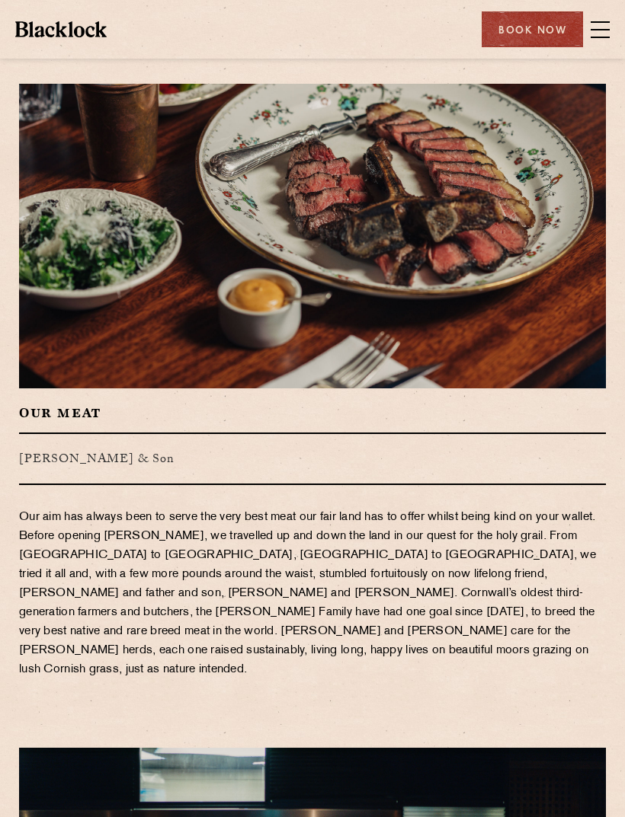  Describe the element at coordinates (61, 29) in the screenshot. I see `img: BL_Textured_Logo-footer-cropped.svg` at that location.